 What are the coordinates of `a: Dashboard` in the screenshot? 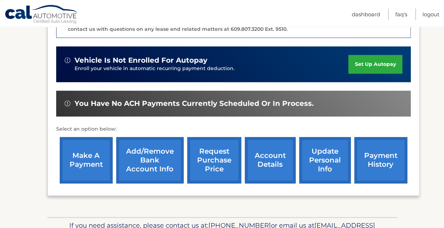 It's located at (366, 14).